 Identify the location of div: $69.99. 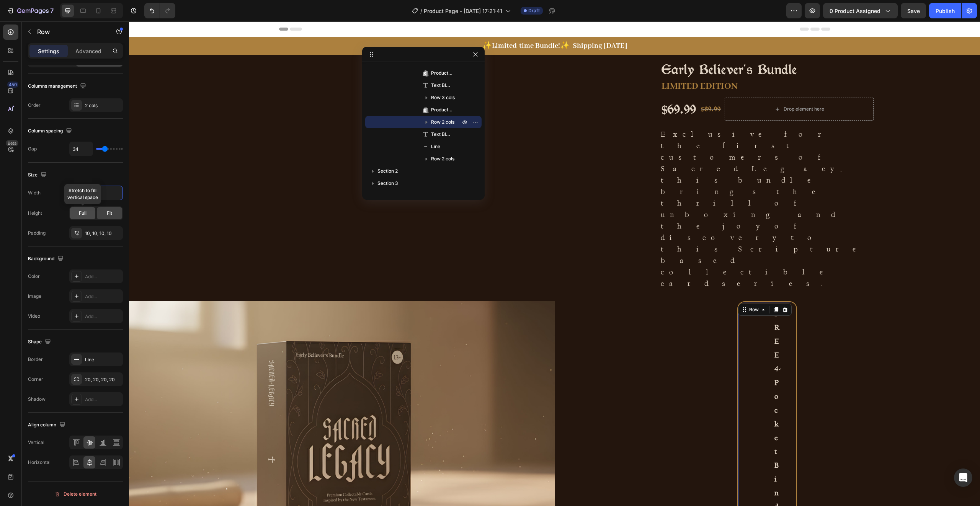
(550, 87).